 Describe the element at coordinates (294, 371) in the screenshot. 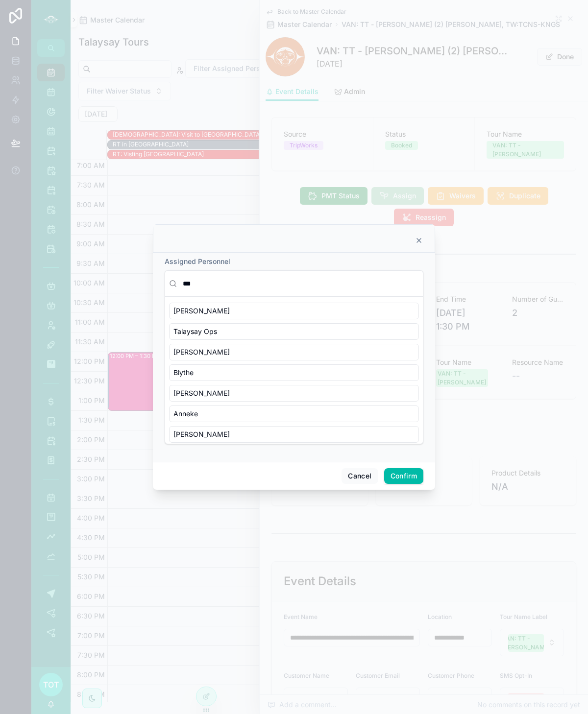

I see `div: Suggestions` at that location.